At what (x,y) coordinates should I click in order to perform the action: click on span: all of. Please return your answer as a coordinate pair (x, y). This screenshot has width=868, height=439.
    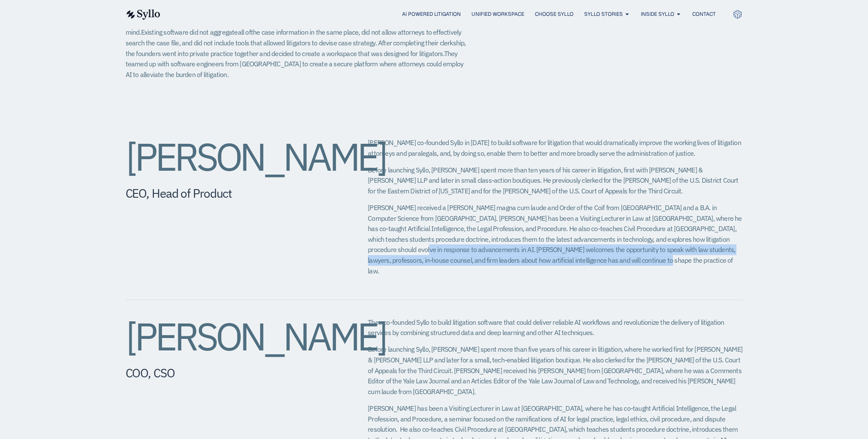
    Looking at the image, I should click on (244, 32).